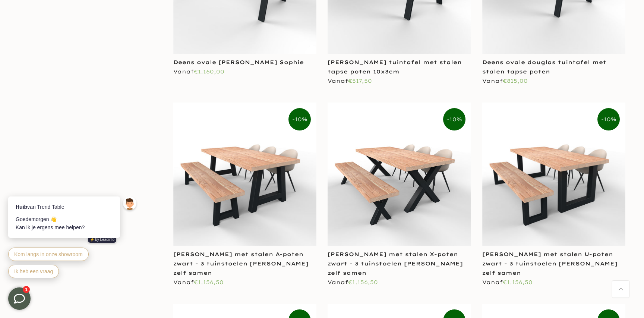 This screenshot has height=318, width=644. What do you see at coordinates (545, 67) in the screenshot?
I see `a: Deens ovale douglas tuintafel met stalen tapse poten` at bounding box center [545, 67].